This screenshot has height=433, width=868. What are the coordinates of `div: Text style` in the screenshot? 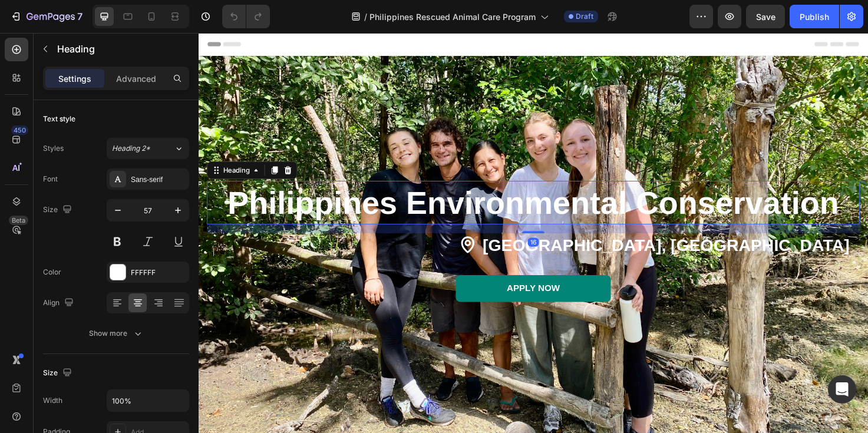 It's located at (59, 119).